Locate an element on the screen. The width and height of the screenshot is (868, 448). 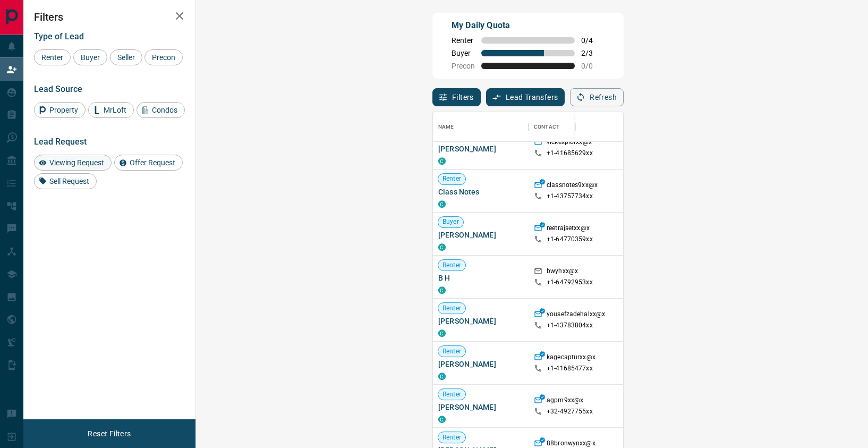
p: +1- 41685629xx is located at coordinates (569, 153).